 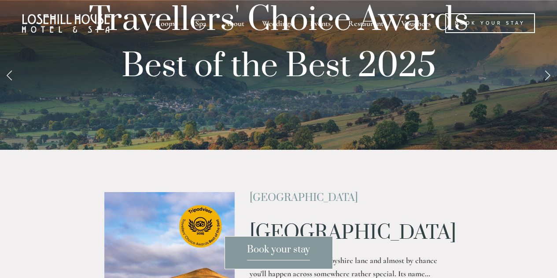 What do you see at coordinates (416, 23) in the screenshot?
I see `a: Vouchers` at bounding box center [416, 23].